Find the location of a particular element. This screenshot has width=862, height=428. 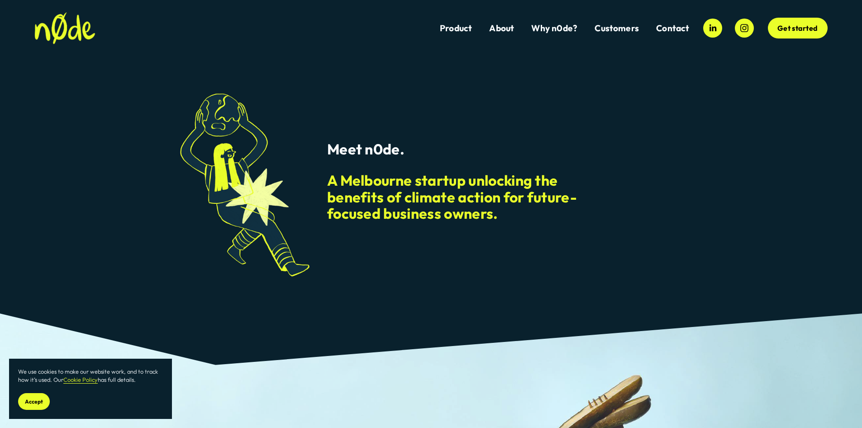

a: Cookie Policy is located at coordinates (81, 379).